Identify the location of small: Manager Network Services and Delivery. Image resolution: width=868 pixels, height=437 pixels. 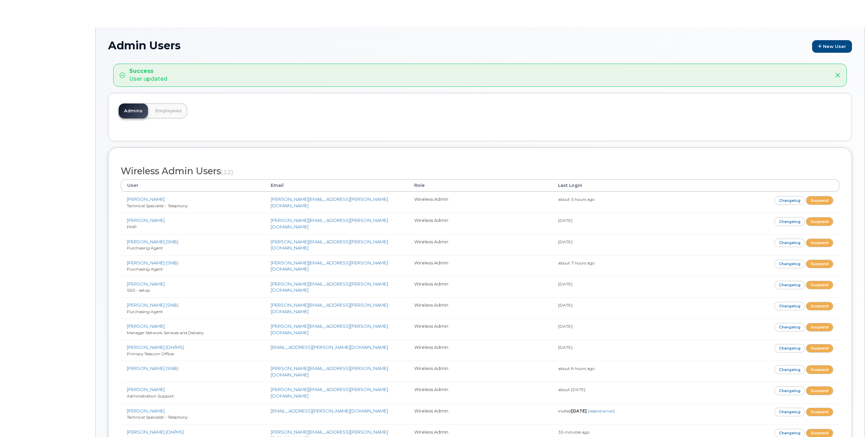
(165, 333).